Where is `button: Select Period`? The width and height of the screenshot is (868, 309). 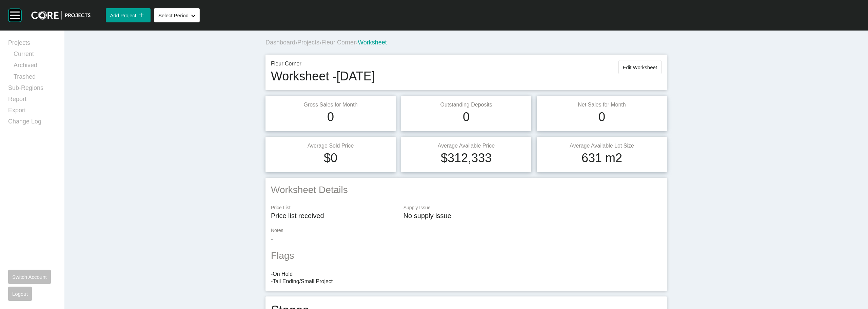
button: Select Period is located at coordinates (176, 15).